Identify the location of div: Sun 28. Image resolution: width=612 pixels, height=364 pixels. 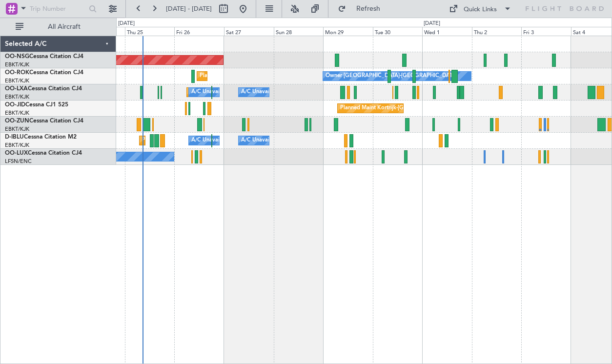
(298, 31).